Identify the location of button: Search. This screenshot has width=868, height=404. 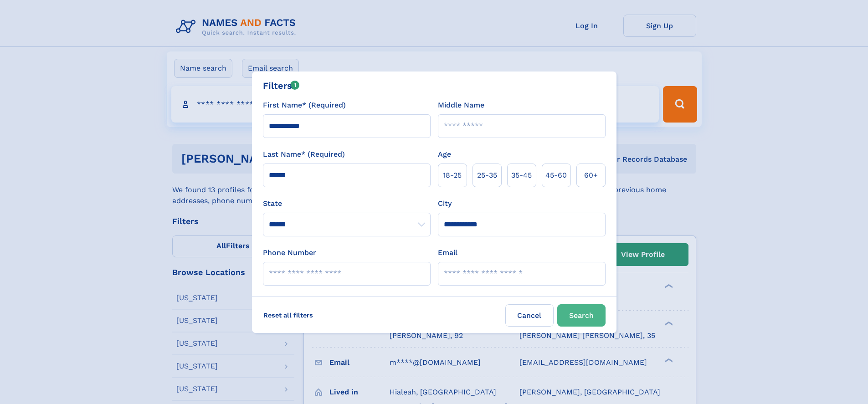
(582, 315).